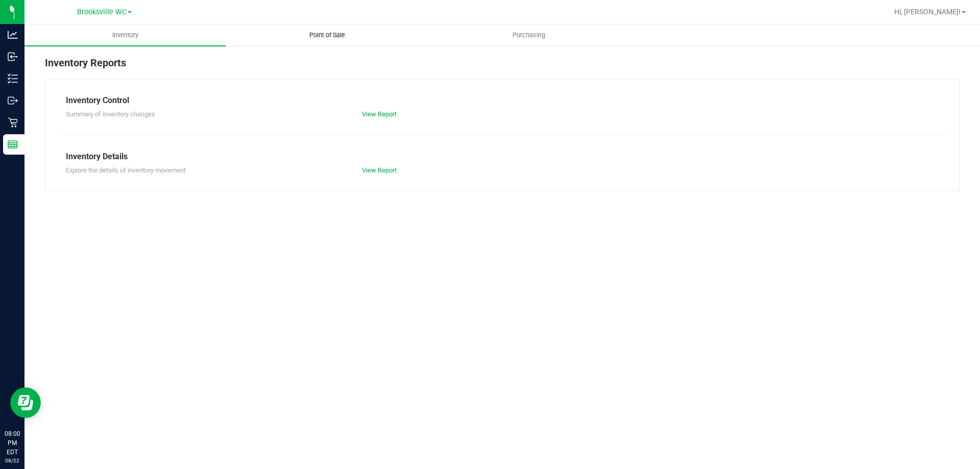  I want to click on span: Explore the details of inventory movement, so click(126, 170).